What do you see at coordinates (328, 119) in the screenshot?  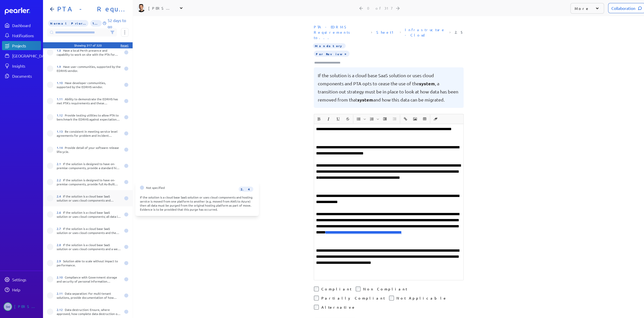 I see `span: Italic` at bounding box center [328, 119].